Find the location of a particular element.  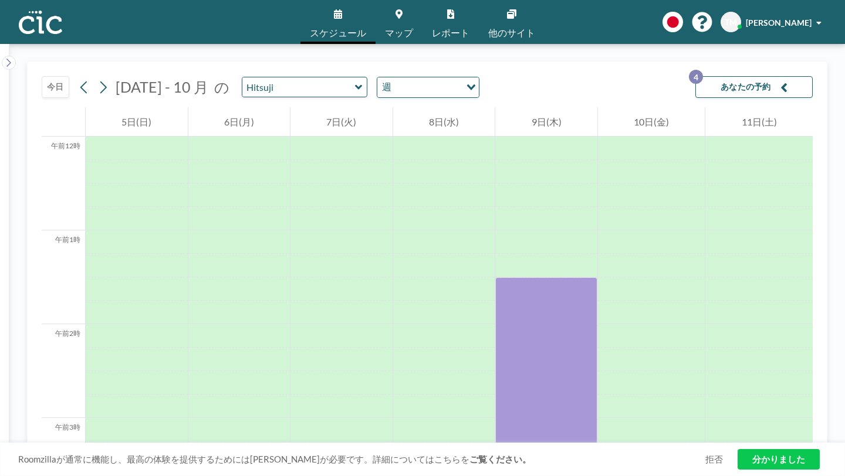

input: オプションを検索 is located at coordinates (427, 87).